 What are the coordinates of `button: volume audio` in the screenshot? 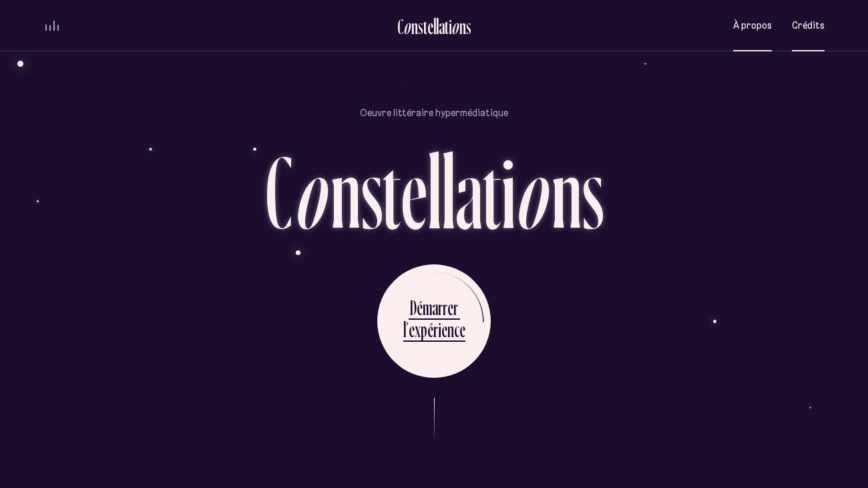 It's located at (52, 26).